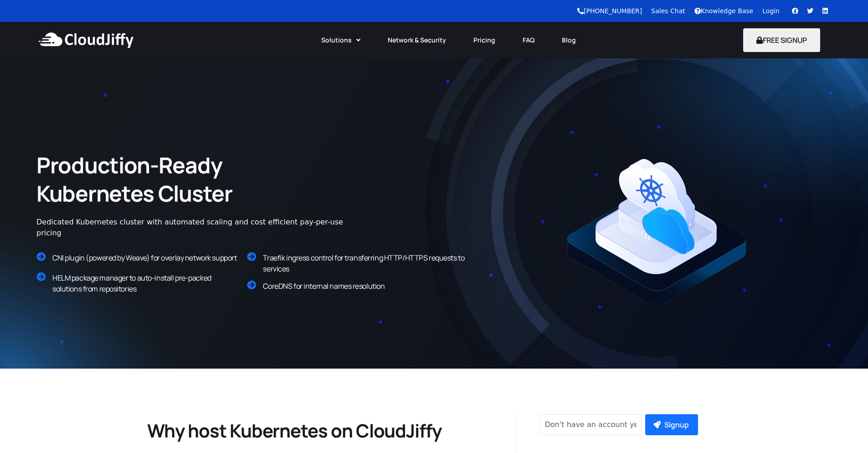 The image size is (868, 453). I want to click on button: Signup, so click(672, 424).